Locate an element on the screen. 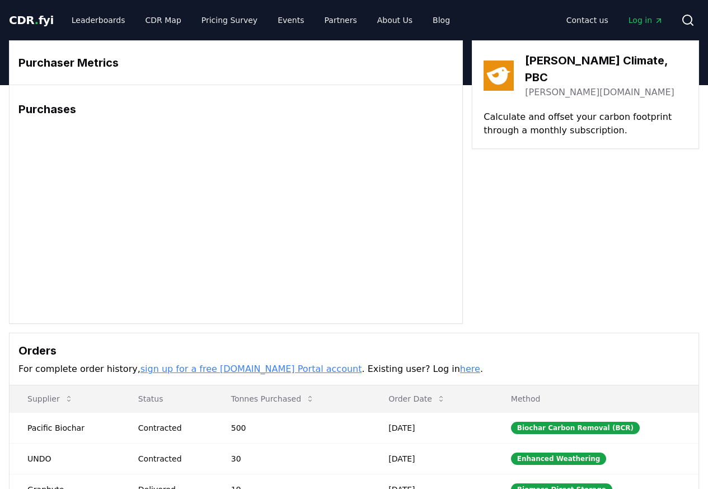 Image resolution: width=708 pixels, height=489 pixels. img: Wren Climate, PBC-logo is located at coordinates (499, 76).